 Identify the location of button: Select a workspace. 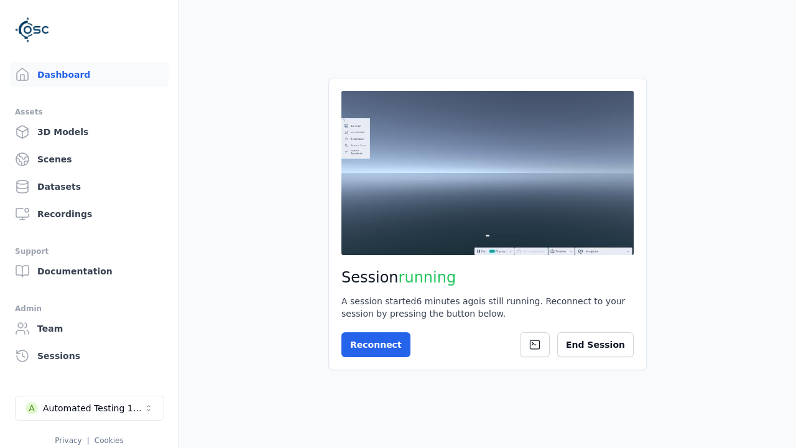
(90, 408).